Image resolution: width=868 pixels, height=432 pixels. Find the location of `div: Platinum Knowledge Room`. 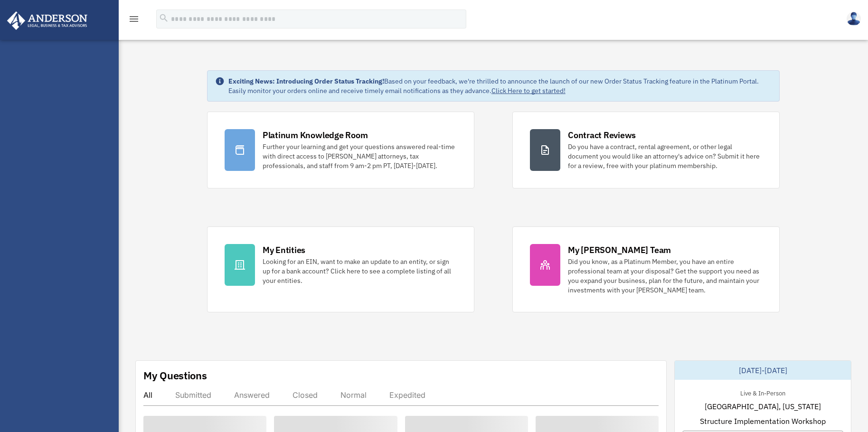

div: Platinum Knowledge Room is located at coordinates (315, 135).